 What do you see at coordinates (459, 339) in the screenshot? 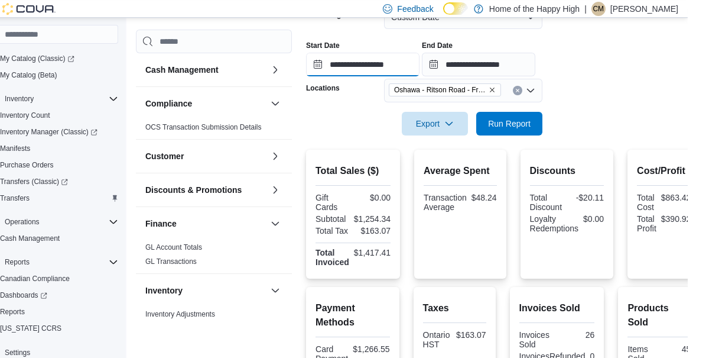
I see `div: Ontario HST` at bounding box center [459, 339].